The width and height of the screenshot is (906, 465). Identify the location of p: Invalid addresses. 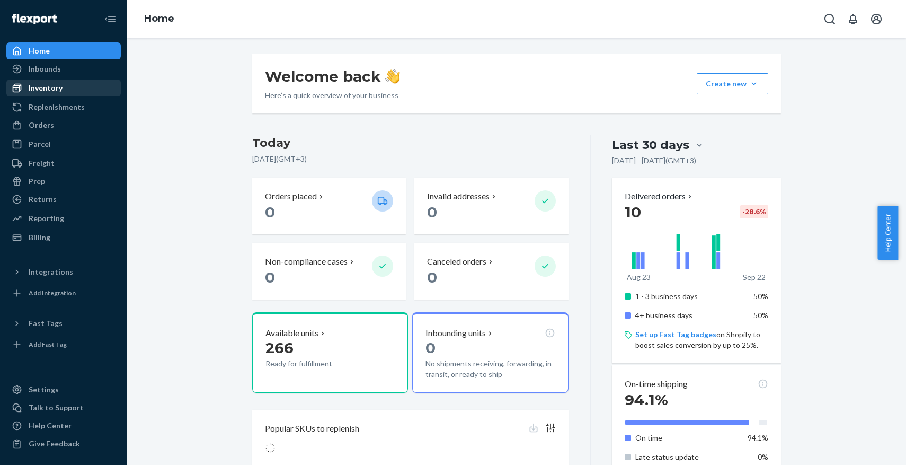
(458, 196).